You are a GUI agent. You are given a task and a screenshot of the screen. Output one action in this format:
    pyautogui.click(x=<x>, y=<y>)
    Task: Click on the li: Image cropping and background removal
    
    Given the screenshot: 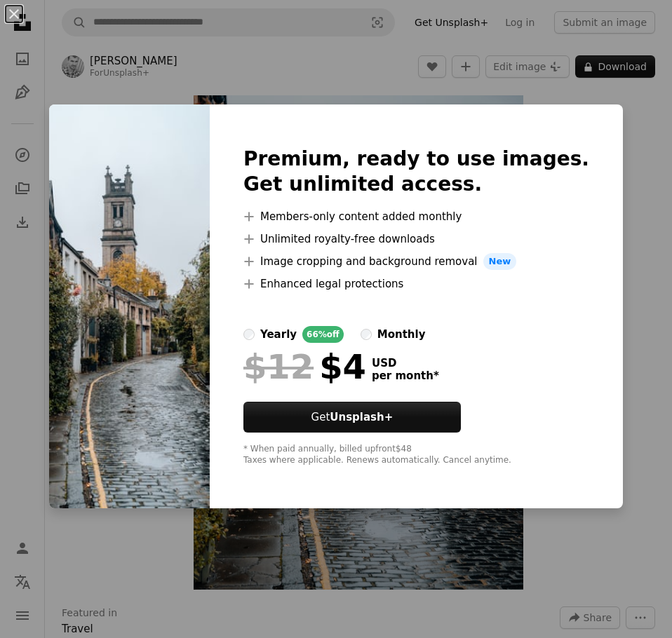 What is the action you would take?
    pyautogui.click(x=416, y=261)
    